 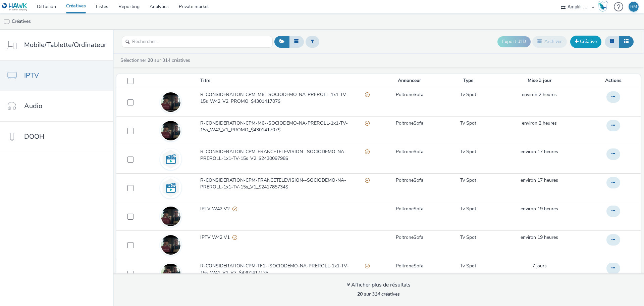 What do you see at coordinates (216, 209) in the screenshot?
I see `span: IPTV W42 V2` at bounding box center [216, 209].